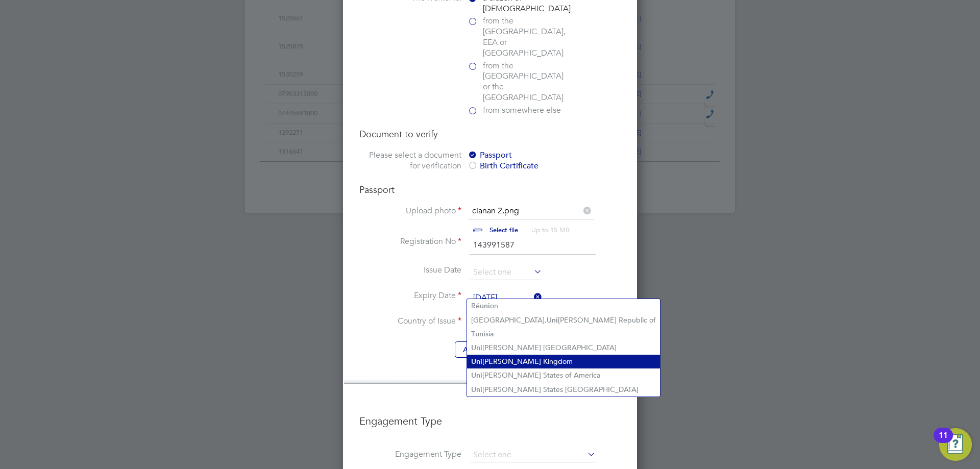  Describe the element at coordinates (490, 133) in the screenshot. I see `h4: Document to verify` at that location.